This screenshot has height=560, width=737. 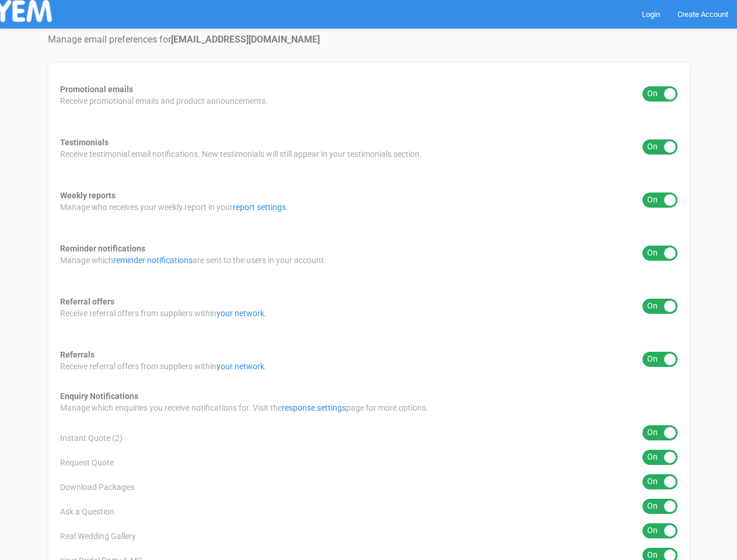 I want to click on strong: Enquiry Notifications, so click(x=99, y=396).